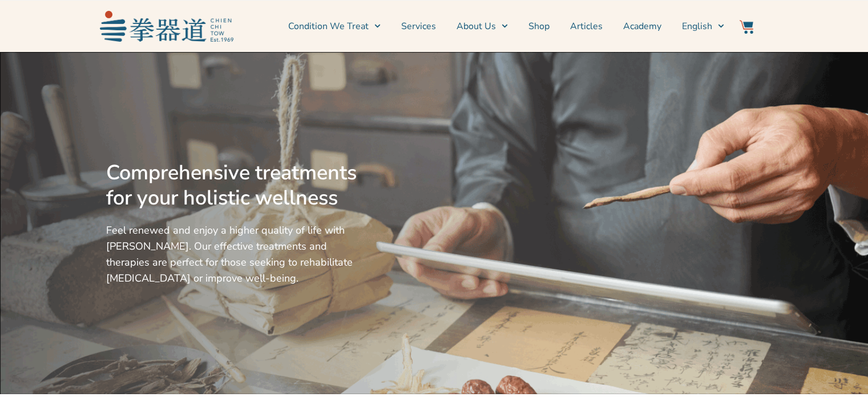 Image resolution: width=868 pixels, height=397 pixels. I want to click on span: English, so click(697, 27).